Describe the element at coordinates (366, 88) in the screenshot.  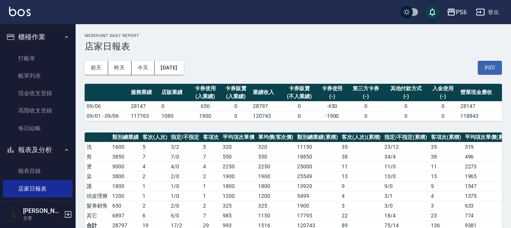
I see `div: 第三方卡券` at that location.